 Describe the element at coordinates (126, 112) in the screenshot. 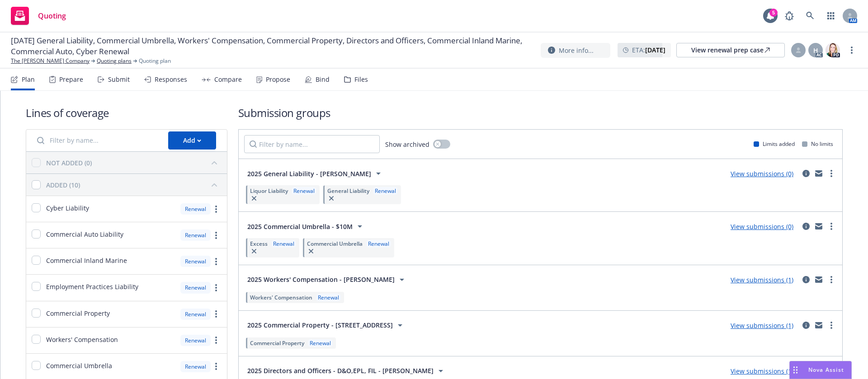

I see `h1: Lines of coverage` at that location.